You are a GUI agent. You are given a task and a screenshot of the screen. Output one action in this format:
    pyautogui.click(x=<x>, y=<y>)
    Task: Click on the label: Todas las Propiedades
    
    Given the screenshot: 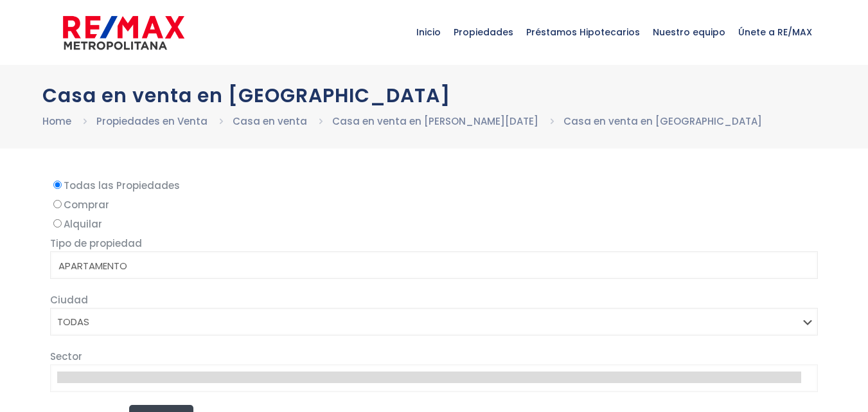 What is the action you would take?
    pyautogui.click(x=434, y=185)
    